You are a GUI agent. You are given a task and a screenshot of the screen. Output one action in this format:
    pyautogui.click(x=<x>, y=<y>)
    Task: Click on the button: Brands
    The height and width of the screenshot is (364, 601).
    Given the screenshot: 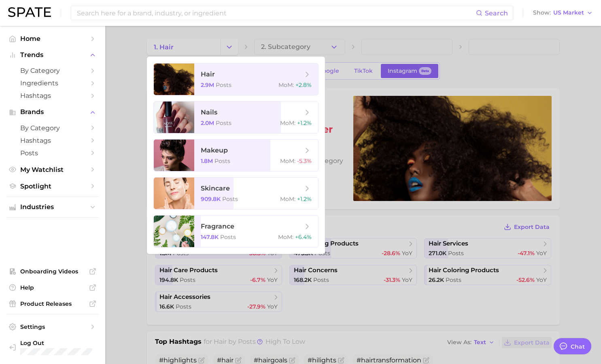 What is the action you would take?
    pyautogui.click(x=53, y=112)
    